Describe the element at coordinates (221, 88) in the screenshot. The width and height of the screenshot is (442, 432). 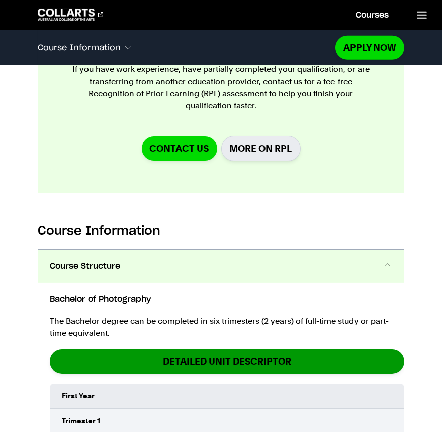
I see `p: If you have work experience, have partially completed your qualification, or are transferring fro...` at that location.